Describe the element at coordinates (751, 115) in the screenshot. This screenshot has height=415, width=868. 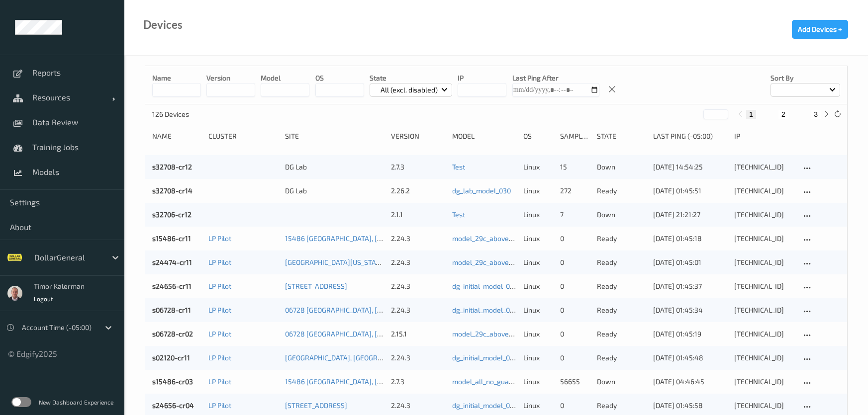
I see `button: 1` at that location.